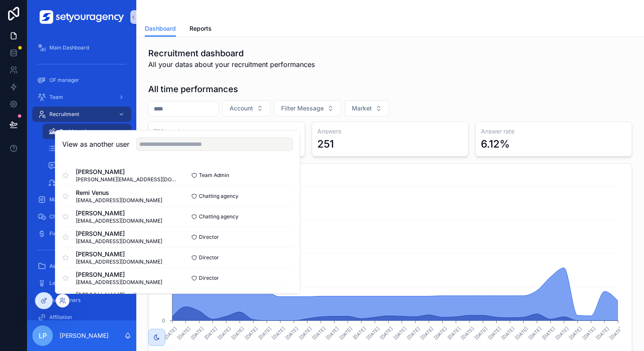  I want to click on span: Account, so click(241, 108).